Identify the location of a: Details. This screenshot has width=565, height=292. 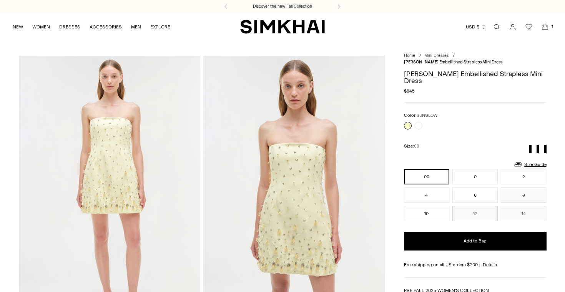
(490, 265).